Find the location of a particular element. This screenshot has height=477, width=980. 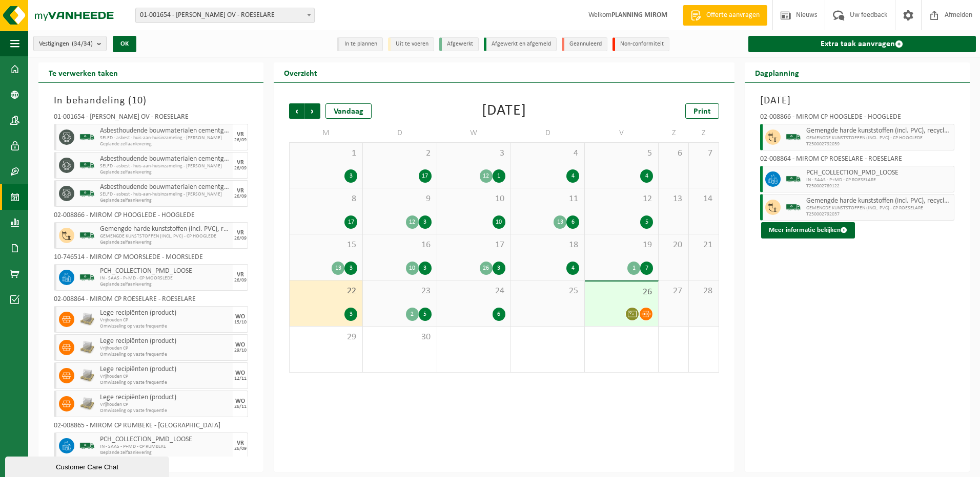

span: 20 is located at coordinates (674, 245).